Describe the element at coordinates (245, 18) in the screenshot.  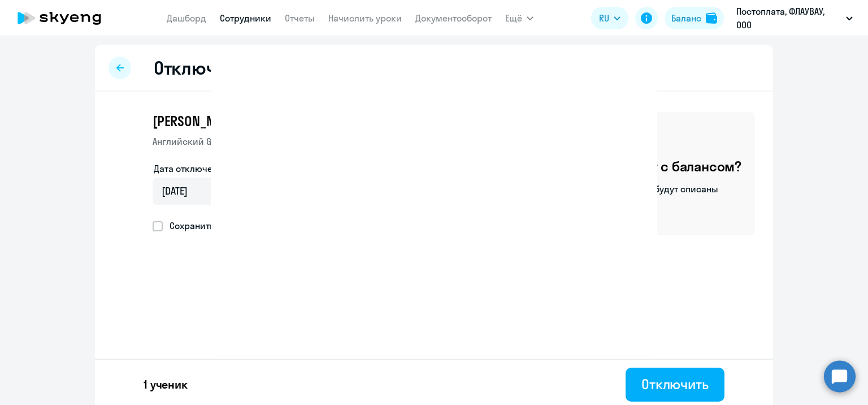
I see `a: Сотрудники` at that location.